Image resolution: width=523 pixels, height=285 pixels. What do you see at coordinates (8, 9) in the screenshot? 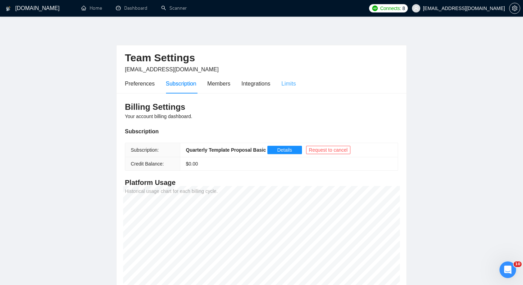
I see `img: logo` at bounding box center [8, 9].